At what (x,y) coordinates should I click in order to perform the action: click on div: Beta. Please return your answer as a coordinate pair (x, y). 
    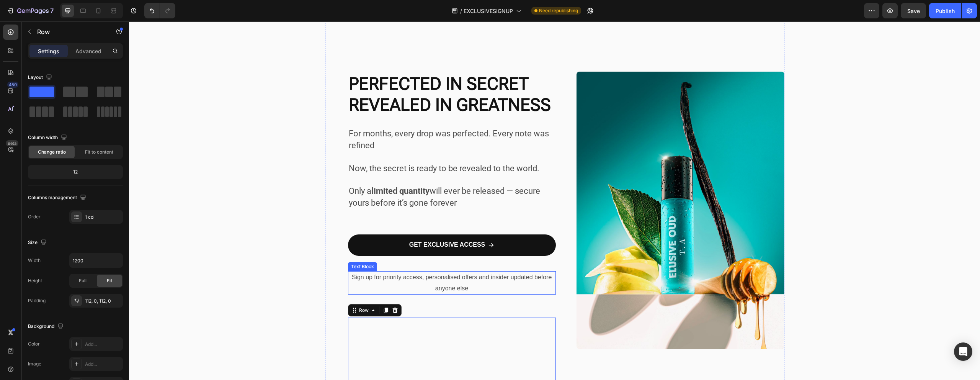
    Looking at the image, I should click on (12, 143).